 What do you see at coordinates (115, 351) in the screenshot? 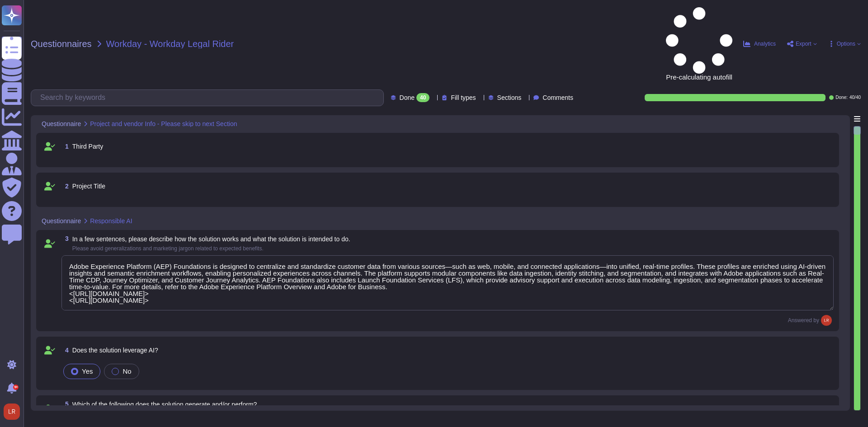
I see `span: Does the solution leverage AI?` at bounding box center [115, 351].